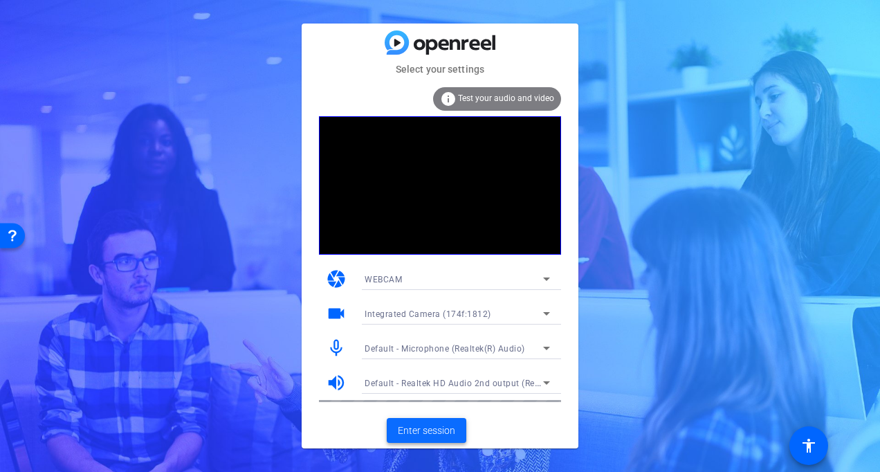 The height and width of the screenshot is (472, 880). What do you see at coordinates (506, 98) in the screenshot?
I see `span: Test your audio and video` at bounding box center [506, 98].